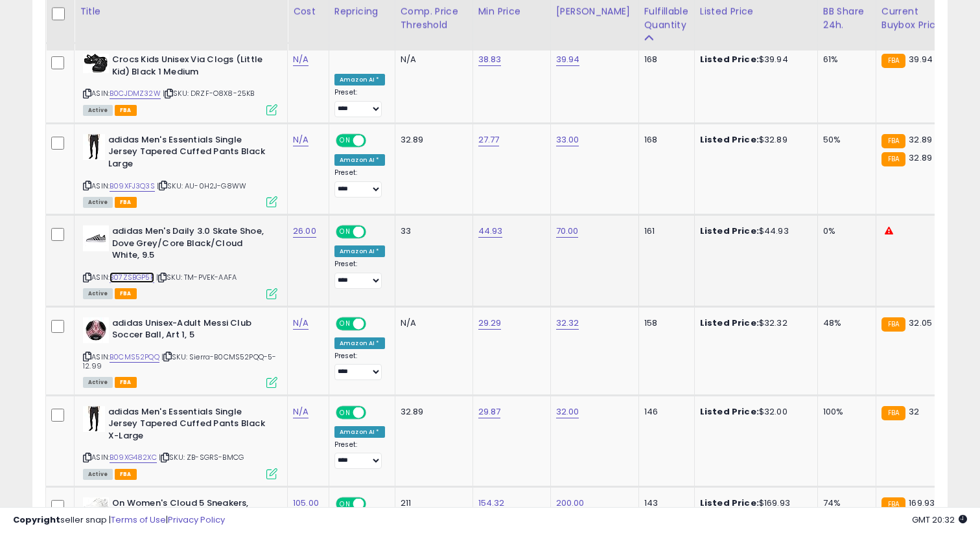 The width and height of the screenshot is (980, 533). I want to click on div: 61%, so click(844, 59).